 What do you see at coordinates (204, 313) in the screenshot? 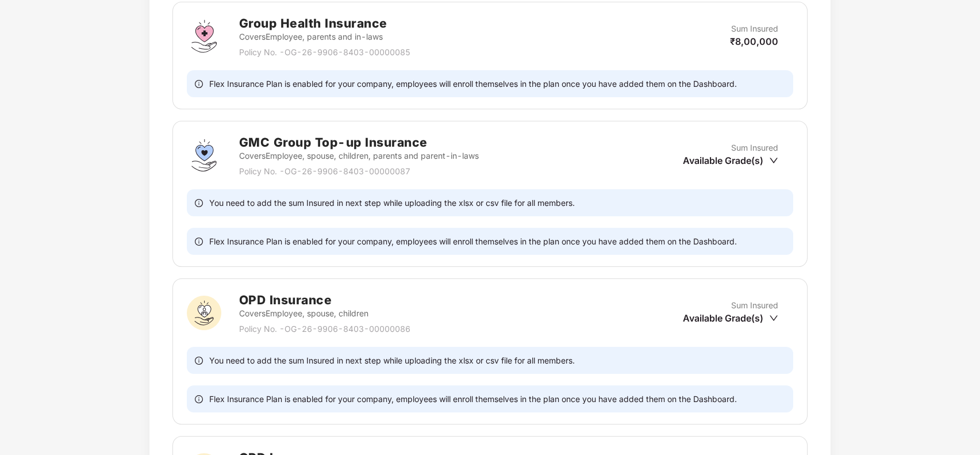
I see `img: svg+xml;base64,PHN2ZyB3aWR0aD0iNjAiIGhlaWdodD0iNjAiIHZpZXdCb3g9IjAgMCA2MCA2MCIgZmlsbD0ibm9uZSIgeG...` at bounding box center [204, 313].